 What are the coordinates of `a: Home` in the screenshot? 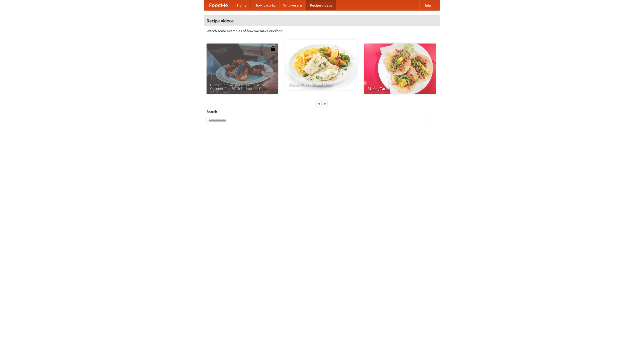 It's located at (242, 5).